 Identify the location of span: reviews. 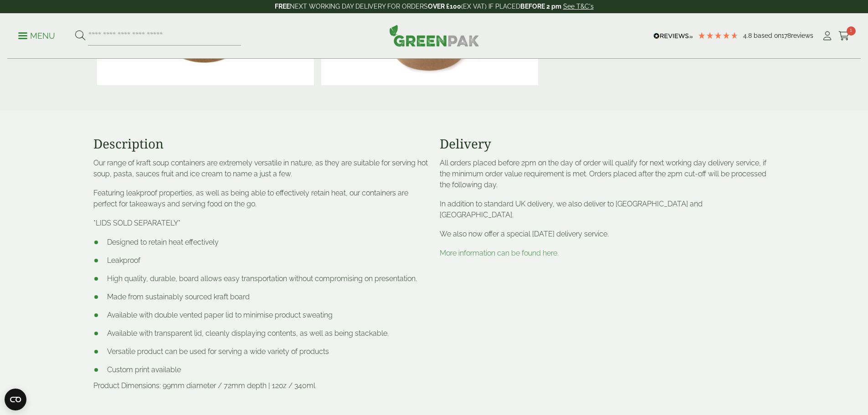
(802, 35).